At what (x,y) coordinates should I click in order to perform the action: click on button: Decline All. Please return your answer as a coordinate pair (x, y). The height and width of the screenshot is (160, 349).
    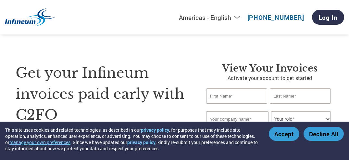
    Looking at the image, I should click on (324, 134).